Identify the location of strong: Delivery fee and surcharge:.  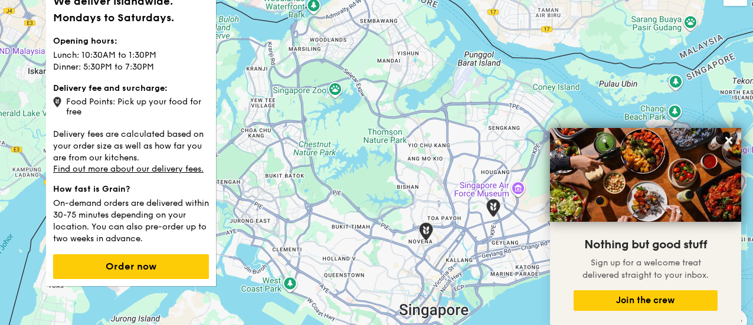
(110, 88).